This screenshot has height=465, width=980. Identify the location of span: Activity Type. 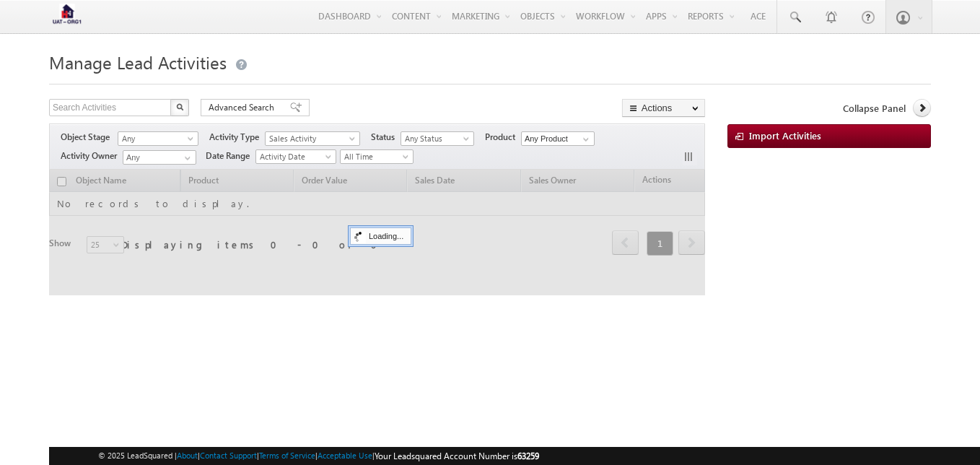
(236, 137).